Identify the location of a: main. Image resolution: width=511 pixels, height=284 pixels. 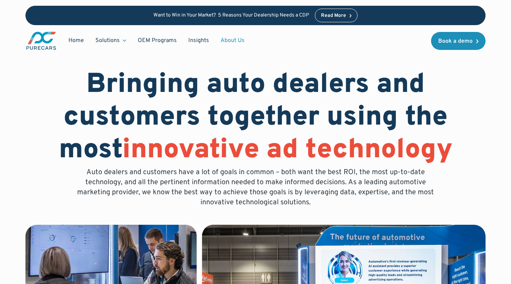
(41, 41).